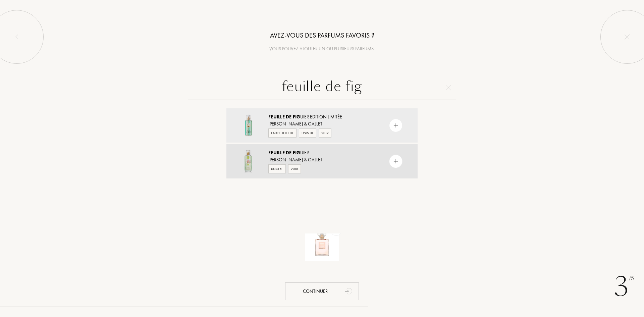 This screenshot has height=317, width=644. I want to click on div: uier, so click(322, 153).